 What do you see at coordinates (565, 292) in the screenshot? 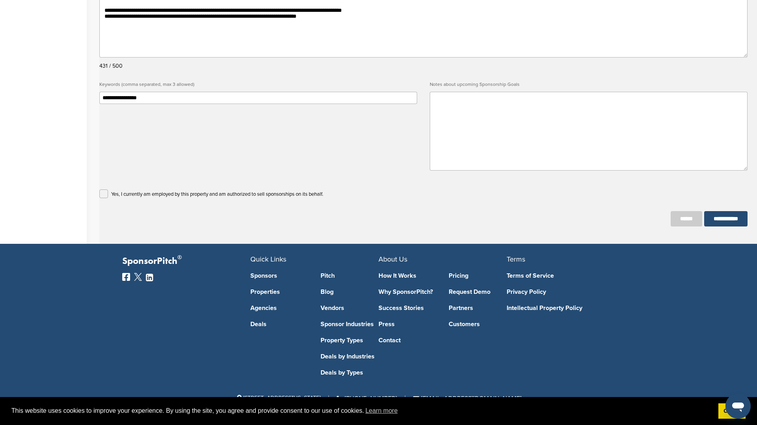
I see `a: Privacy Policy` at bounding box center [565, 292].